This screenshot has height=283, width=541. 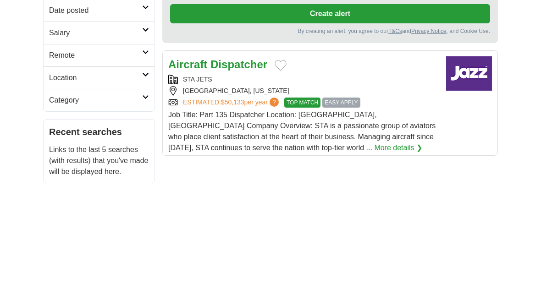 What do you see at coordinates (469, 73) in the screenshot?
I see `img: Company logo` at bounding box center [469, 73].